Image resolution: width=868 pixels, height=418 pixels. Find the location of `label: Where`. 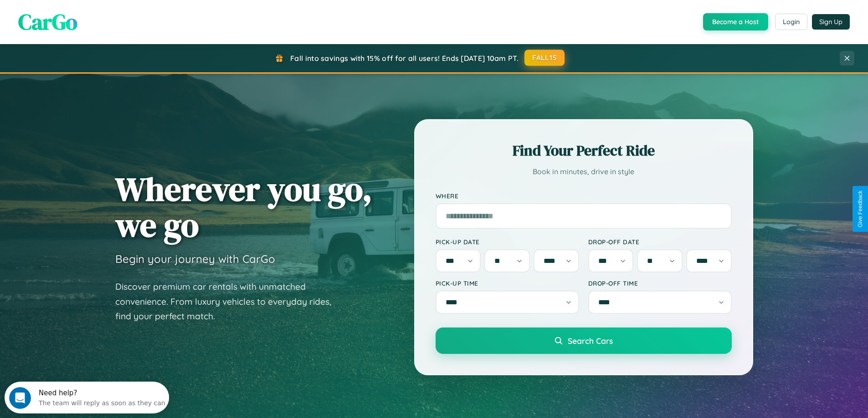

label: Where is located at coordinates (584, 196).